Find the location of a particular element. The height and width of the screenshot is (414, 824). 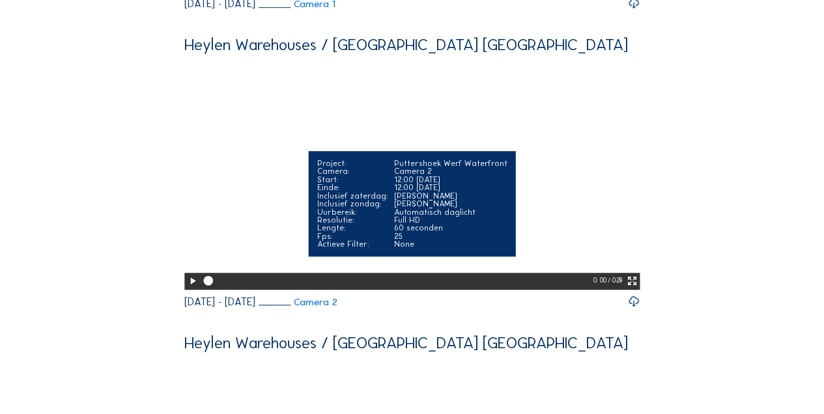

div: Inclusief zondag: is located at coordinates (352, 204).